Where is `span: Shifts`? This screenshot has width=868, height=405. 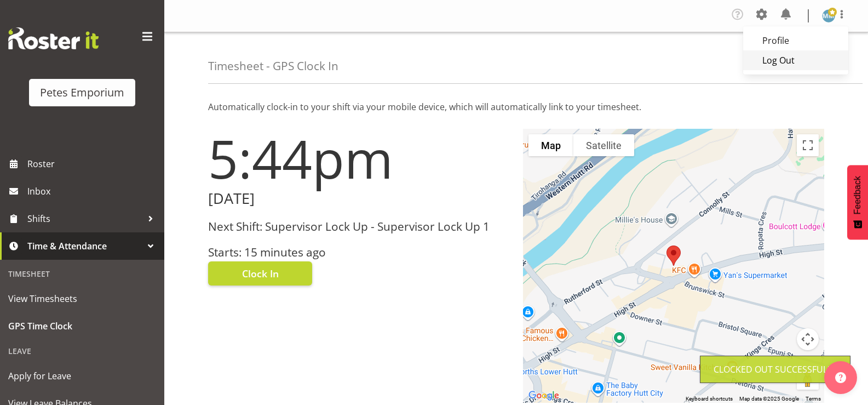 span: Shifts is located at coordinates (85, 219).